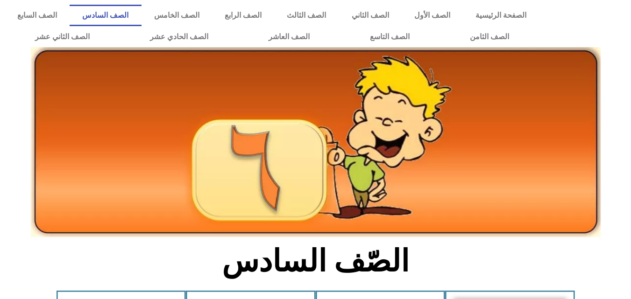 This screenshot has width=631, height=299. I want to click on a: الصفحة الرئيسية, so click(501, 15).